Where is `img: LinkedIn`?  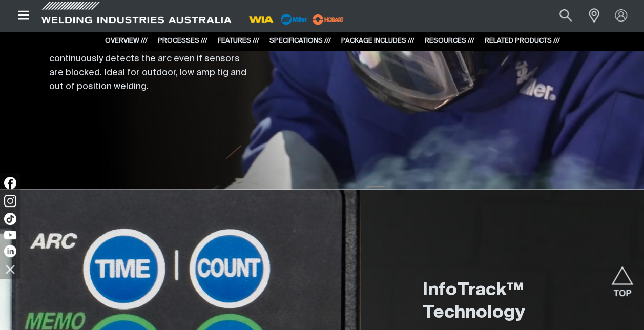
img: LinkedIn is located at coordinates (10, 252).